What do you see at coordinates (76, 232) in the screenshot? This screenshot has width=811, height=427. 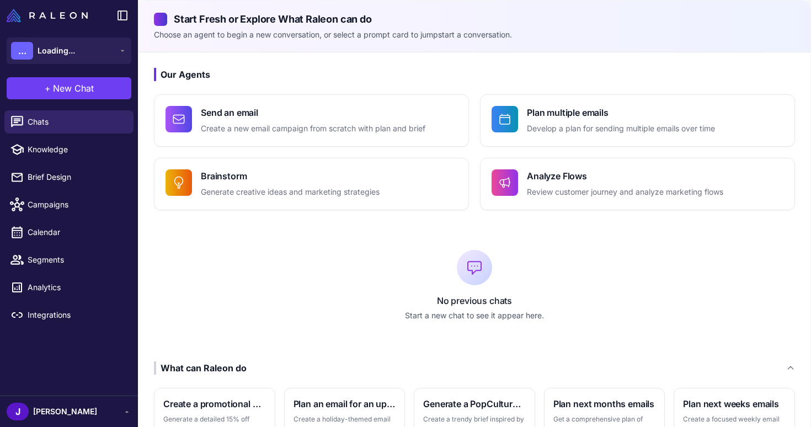 I see `span: Calendar` at bounding box center [76, 232].